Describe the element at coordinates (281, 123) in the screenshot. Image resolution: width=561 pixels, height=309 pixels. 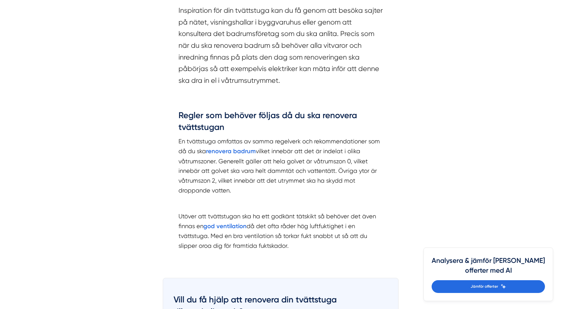
I see `h3: Regler som behöver följas då du ska renovera tvättstugan` at that location.